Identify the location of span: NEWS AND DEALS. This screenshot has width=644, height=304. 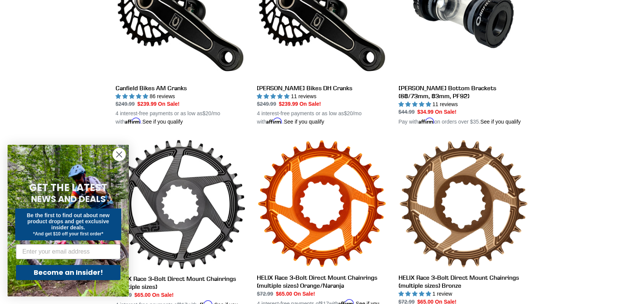
(68, 199).